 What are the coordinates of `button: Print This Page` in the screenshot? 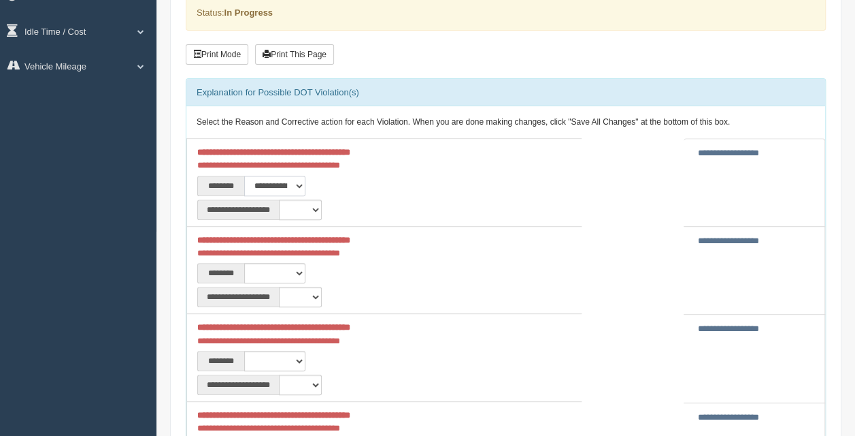 It's located at (295, 54).